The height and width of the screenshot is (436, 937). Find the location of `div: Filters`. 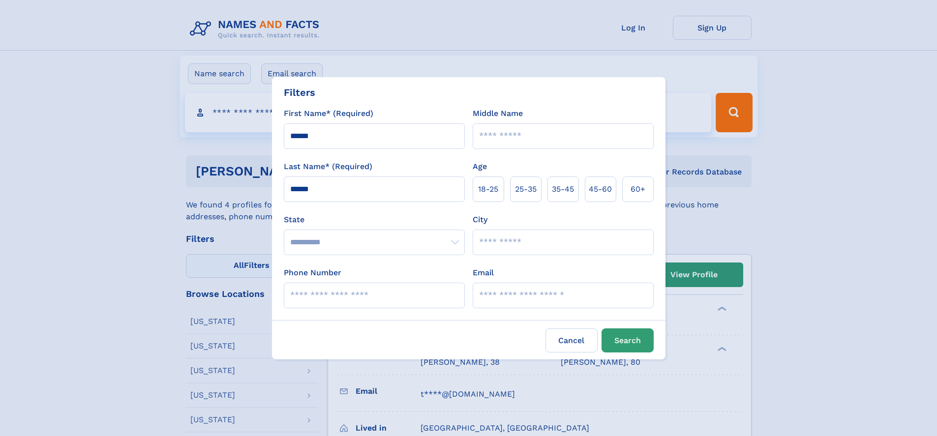

div: Filters is located at coordinates (299, 92).